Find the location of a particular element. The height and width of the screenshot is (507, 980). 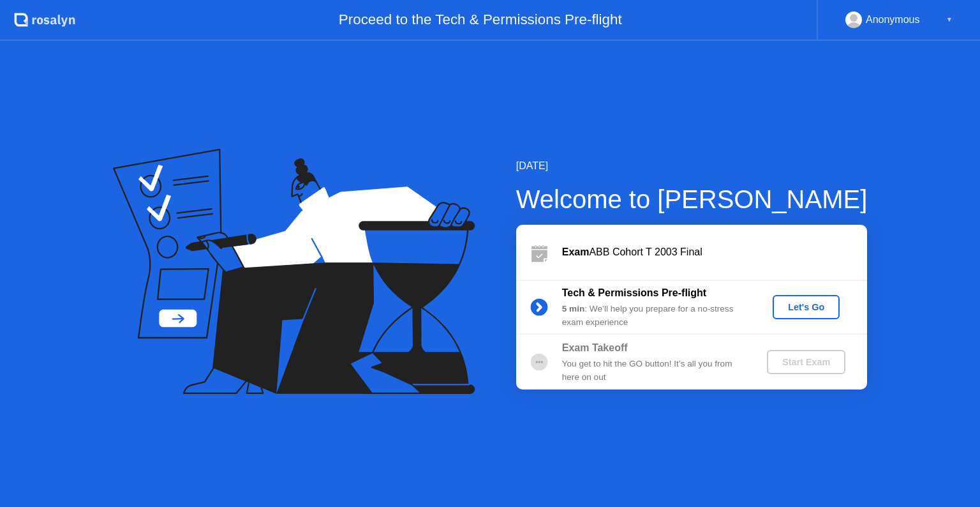

b: Exam is located at coordinates (576, 251).